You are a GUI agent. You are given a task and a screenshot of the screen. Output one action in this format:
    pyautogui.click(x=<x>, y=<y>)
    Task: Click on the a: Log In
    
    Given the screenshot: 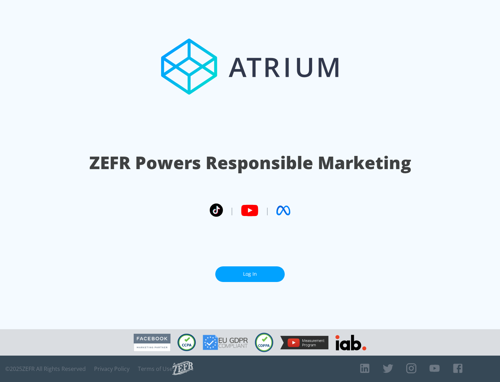 What is the action you would take?
    pyautogui.click(x=250, y=274)
    